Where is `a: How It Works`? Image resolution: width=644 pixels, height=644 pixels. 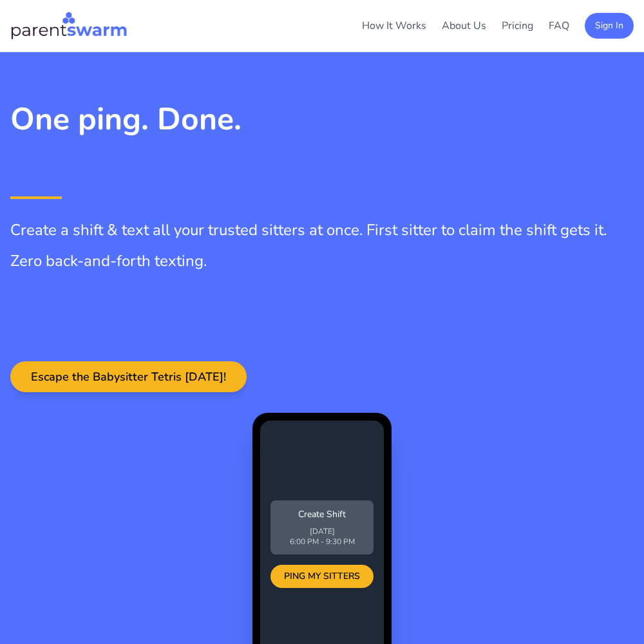 a: How It Works is located at coordinates (394, 26).